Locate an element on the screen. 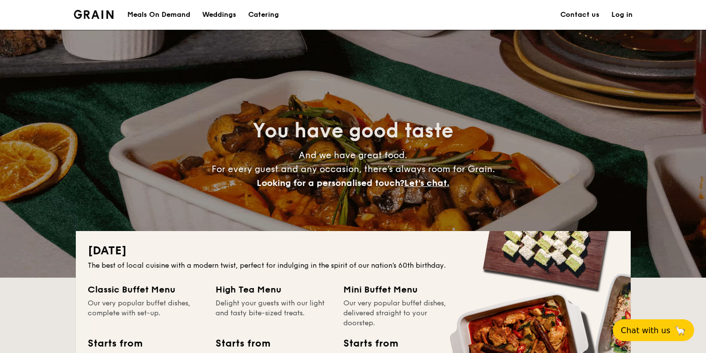 The width and height of the screenshot is (706, 353). div: Mini Buffet Menu is located at coordinates (401, 289).